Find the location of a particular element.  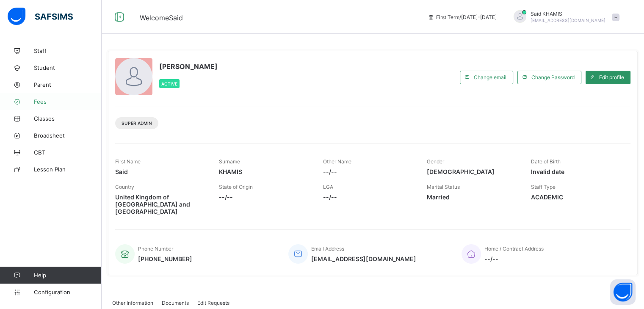

span: Edit Requests is located at coordinates (214, 303).